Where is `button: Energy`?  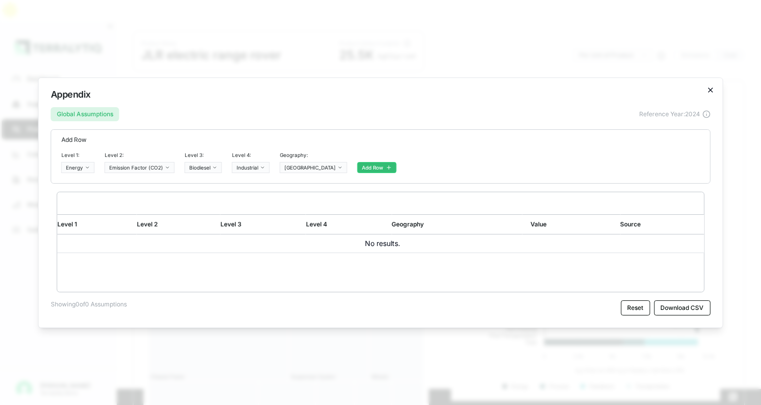 button: Energy is located at coordinates (78, 168).